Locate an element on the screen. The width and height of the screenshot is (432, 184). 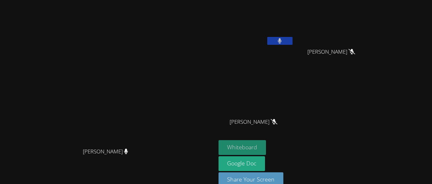
a: Google Doc is located at coordinates (242, 164).